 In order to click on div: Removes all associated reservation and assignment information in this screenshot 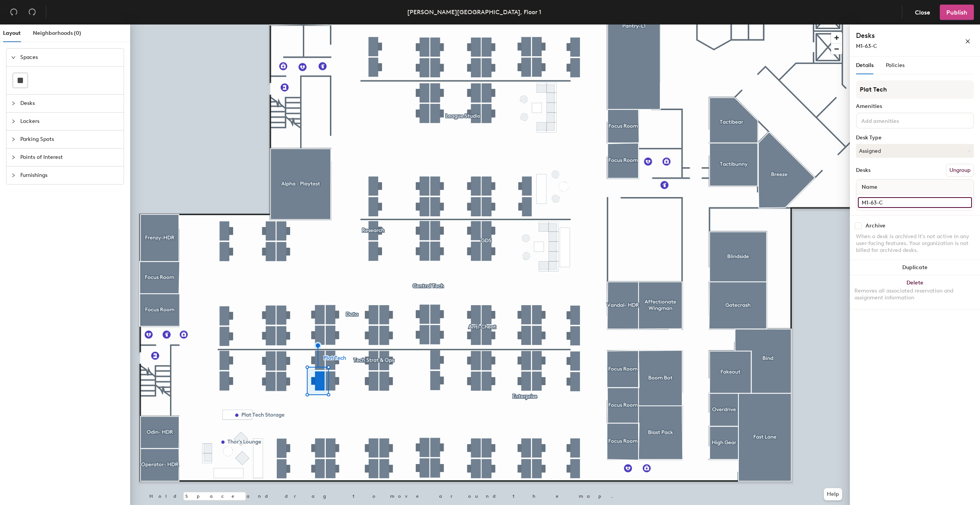, I will do `click(915, 295)`.